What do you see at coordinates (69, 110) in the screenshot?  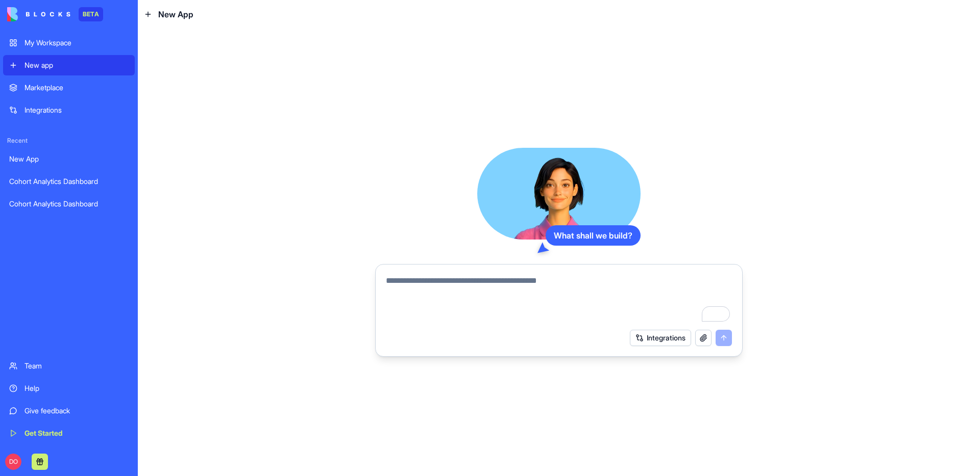 I see `a: Integrations` at bounding box center [69, 110].